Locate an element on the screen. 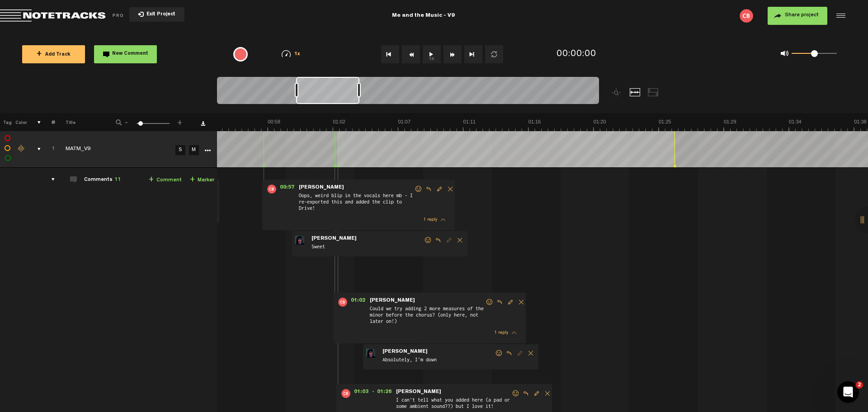  a: M is located at coordinates (194, 150).